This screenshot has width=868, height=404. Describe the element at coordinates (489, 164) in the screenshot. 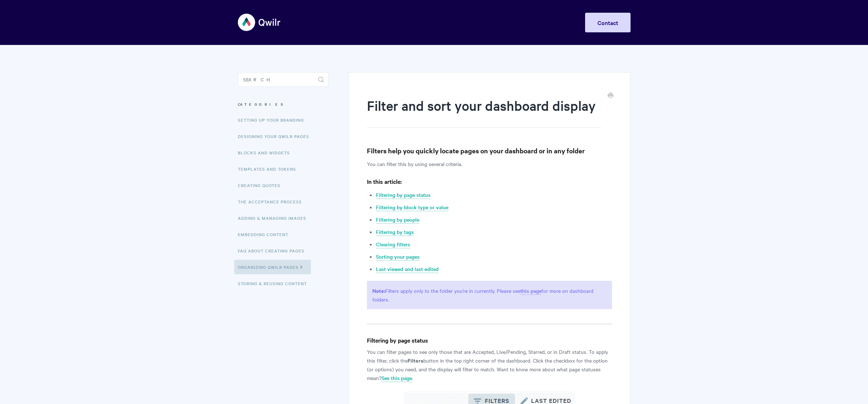

I see `p: You can filter this by using several criteria.` at that location.